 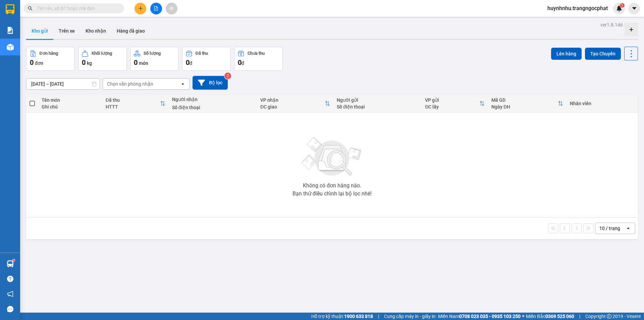 I want to click on input: Tìm tên, số ĐT hoặc mã đơn, so click(x=77, y=8).